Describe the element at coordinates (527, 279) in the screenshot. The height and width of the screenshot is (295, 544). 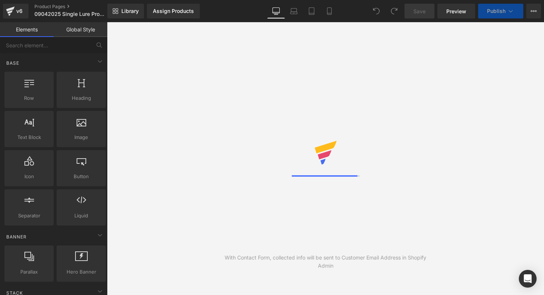
I see `div: Open Intercom Messenger` at that location.